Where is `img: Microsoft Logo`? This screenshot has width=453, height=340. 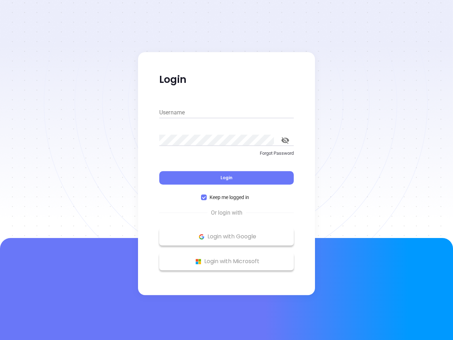
img: Microsoft Logo is located at coordinates (198, 261).